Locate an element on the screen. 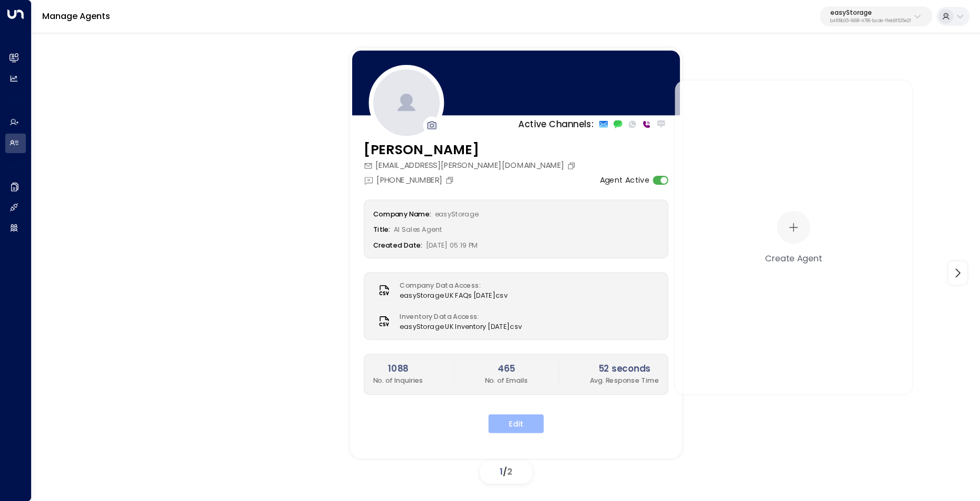  p: Active Channels: is located at coordinates (556, 124).